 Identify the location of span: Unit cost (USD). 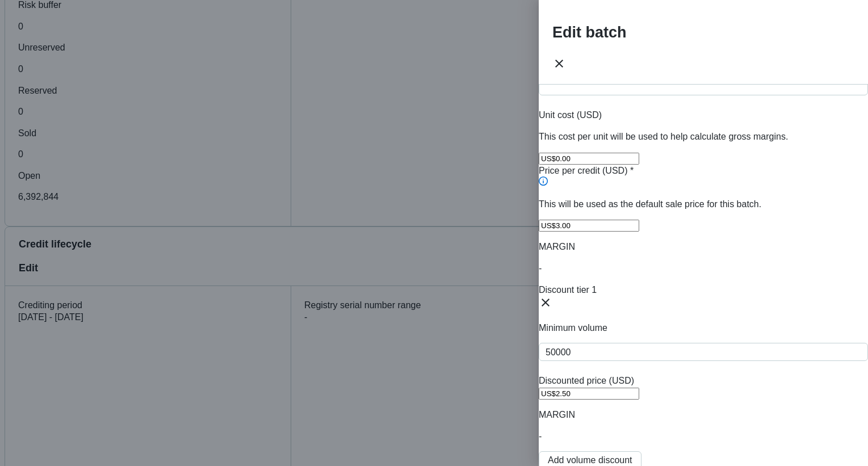
(570, 115).